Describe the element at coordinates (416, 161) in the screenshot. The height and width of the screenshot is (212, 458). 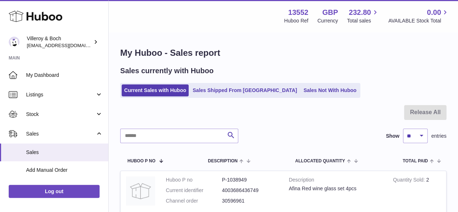
I see `span: Total paid` at that location.